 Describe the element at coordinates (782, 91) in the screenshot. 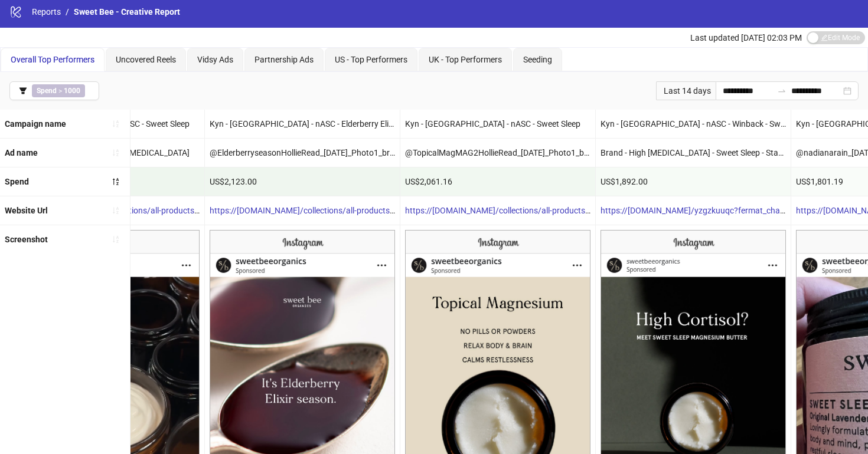

I see `span: swap-right` at that location.